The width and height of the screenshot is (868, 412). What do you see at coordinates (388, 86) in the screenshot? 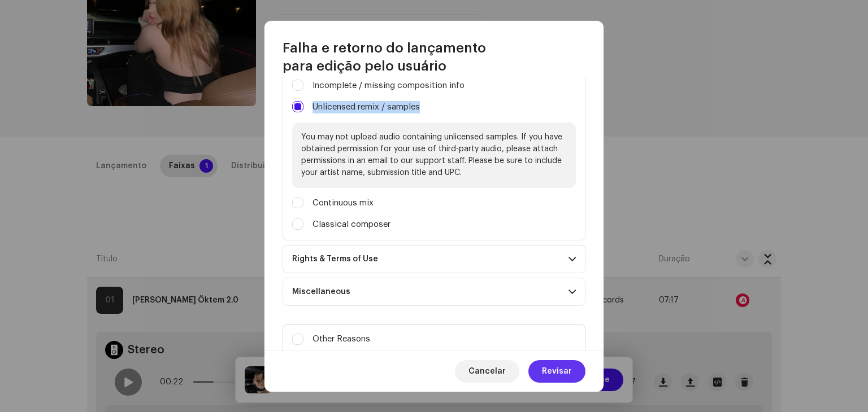
I see `label: Incomplete / missing composition info` at bounding box center [388, 86].